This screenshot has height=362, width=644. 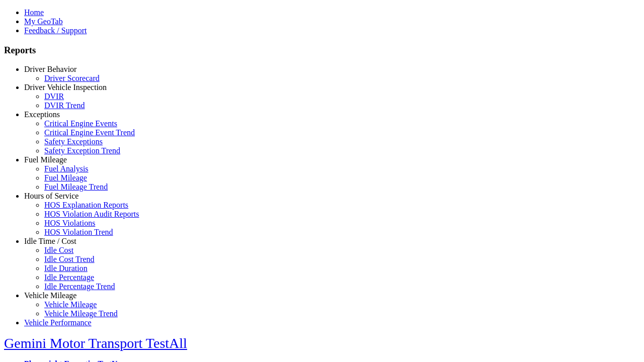 I want to click on a: Feedback / Support, so click(x=56, y=30).